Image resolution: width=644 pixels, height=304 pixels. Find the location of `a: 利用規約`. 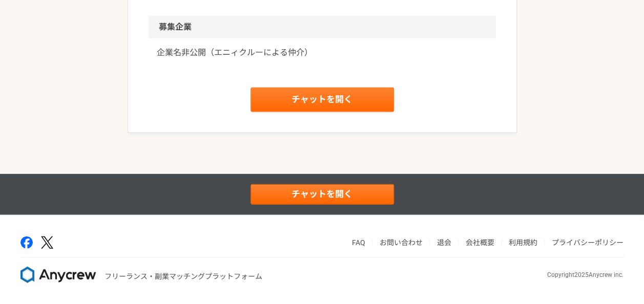

a: 利用規約 is located at coordinates (523, 242).